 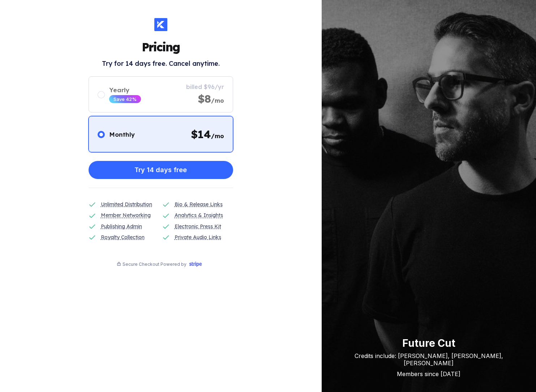 What do you see at coordinates (125, 99) in the screenshot?
I see `div: Save 42%` at bounding box center [125, 99].